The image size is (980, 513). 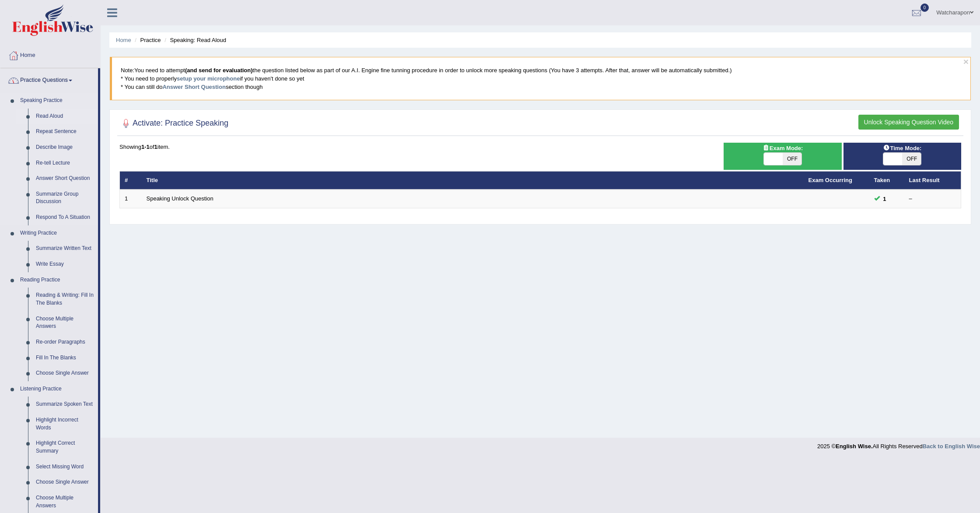 What do you see at coordinates (65, 148) in the screenshot?
I see `a: Describe Image` at bounding box center [65, 148].